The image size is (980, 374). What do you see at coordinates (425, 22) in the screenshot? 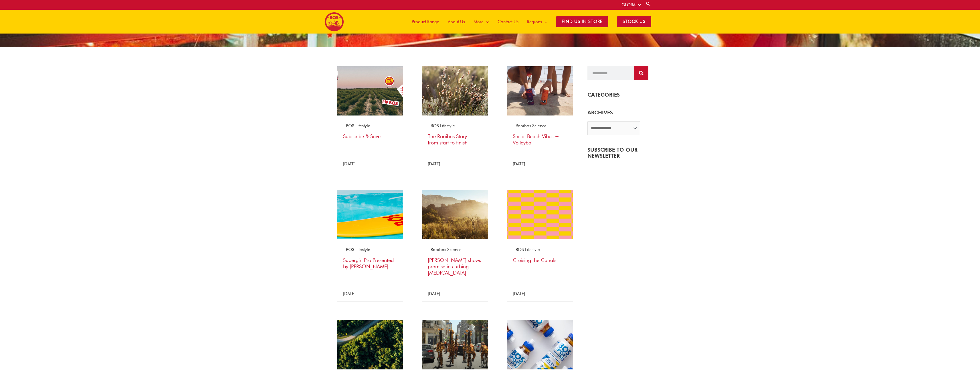
I see `span: Product Range` at bounding box center [425, 22].